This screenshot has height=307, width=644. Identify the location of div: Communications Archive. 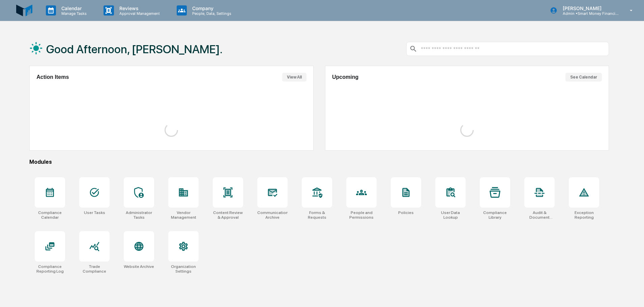
(272, 215).